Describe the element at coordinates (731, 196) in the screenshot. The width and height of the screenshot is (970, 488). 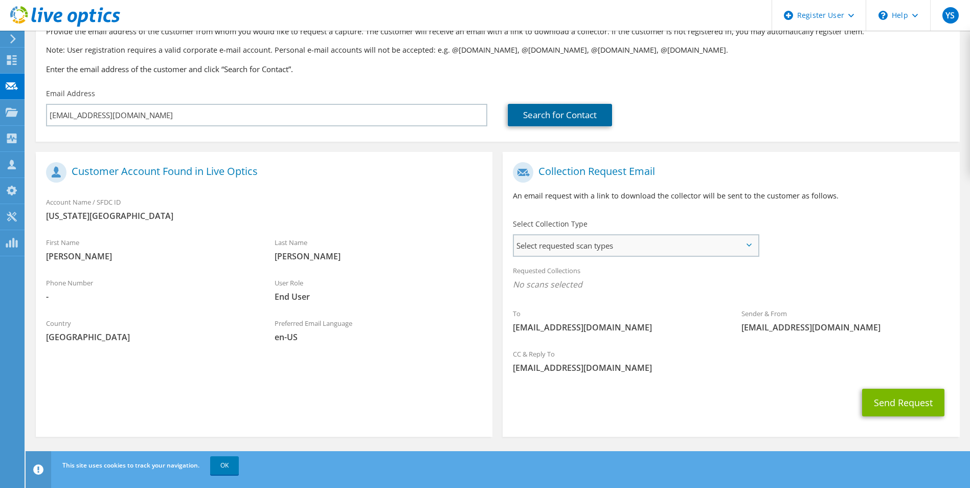
I see `p: An email request with a link to download the collector will be sent to the customer as follows.` at that location.